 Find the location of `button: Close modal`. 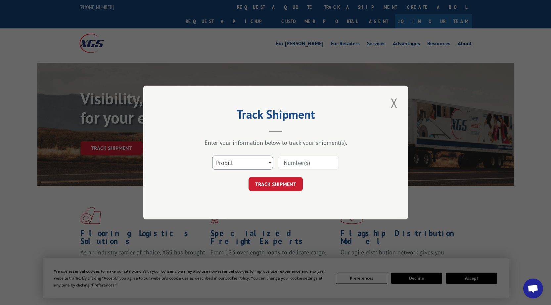

button: Close modal is located at coordinates (394, 103).